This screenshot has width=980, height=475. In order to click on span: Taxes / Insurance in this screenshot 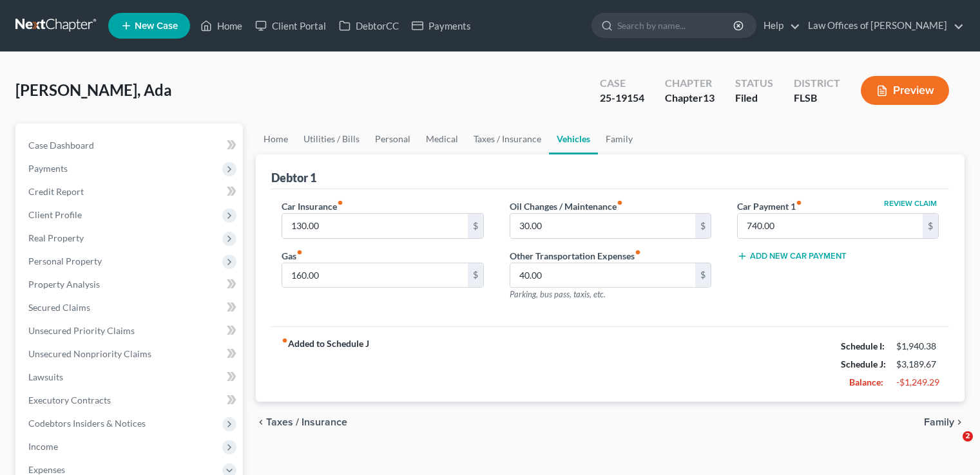, I will do `click(307, 423)`.